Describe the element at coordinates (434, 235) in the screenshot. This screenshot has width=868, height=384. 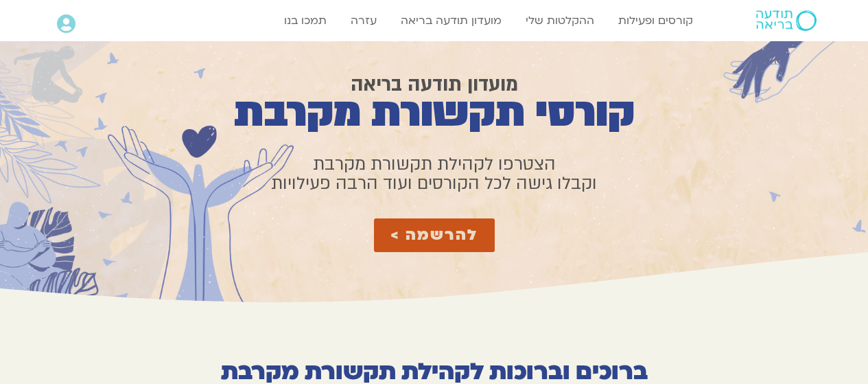
I see `span: להרשמה >` at that location.